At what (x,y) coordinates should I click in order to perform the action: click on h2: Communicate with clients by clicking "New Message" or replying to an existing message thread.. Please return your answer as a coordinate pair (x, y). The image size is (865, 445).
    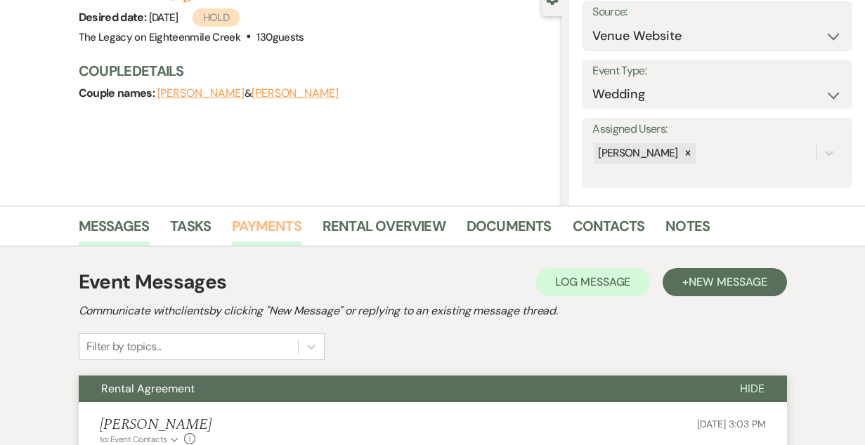
    Looking at the image, I should click on (433, 311).